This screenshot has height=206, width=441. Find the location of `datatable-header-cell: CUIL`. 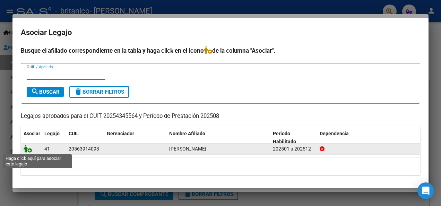

datatable-header-cell: CUIL is located at coordinates (85, 138).